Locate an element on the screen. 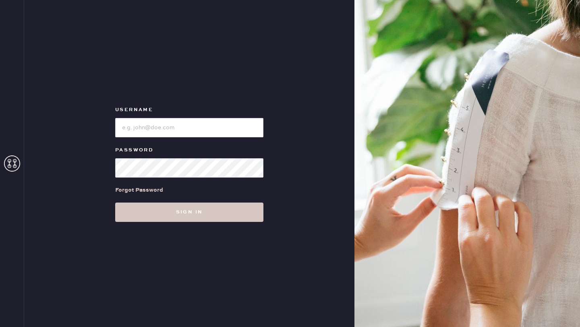 This screenshot has width=580, height=327. label: Username is located at coordinates (189, 110).